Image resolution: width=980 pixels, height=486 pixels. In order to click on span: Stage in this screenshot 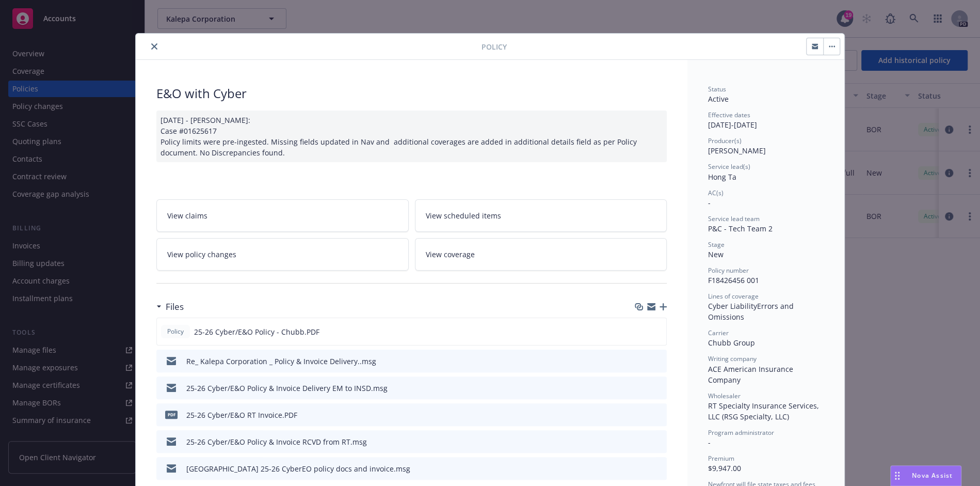, I will do `click(716, 244)`.